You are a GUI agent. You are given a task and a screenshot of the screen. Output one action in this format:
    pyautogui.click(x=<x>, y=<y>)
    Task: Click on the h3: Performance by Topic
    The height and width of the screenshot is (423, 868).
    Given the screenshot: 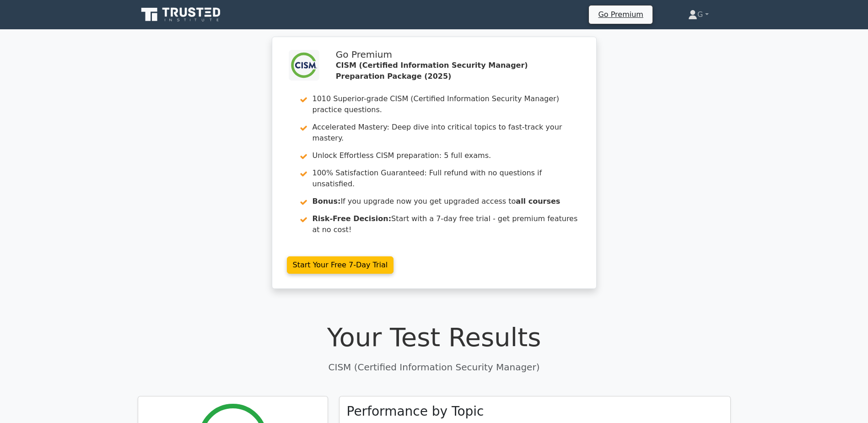 What is the action you would take?
    pyautogui.click(x=415, y=412)
    